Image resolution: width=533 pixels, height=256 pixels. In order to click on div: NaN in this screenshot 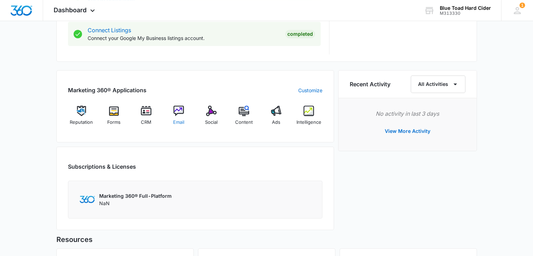, I will do `click(135, 200)`.